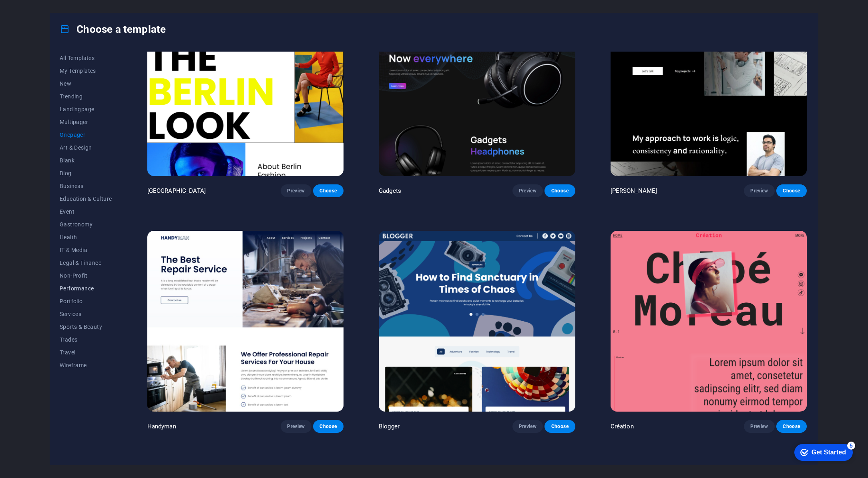  What do you see at coordinates (86, 148) in the screenshot?
I see `button: Art & Design` at bounding box center [86, 148].